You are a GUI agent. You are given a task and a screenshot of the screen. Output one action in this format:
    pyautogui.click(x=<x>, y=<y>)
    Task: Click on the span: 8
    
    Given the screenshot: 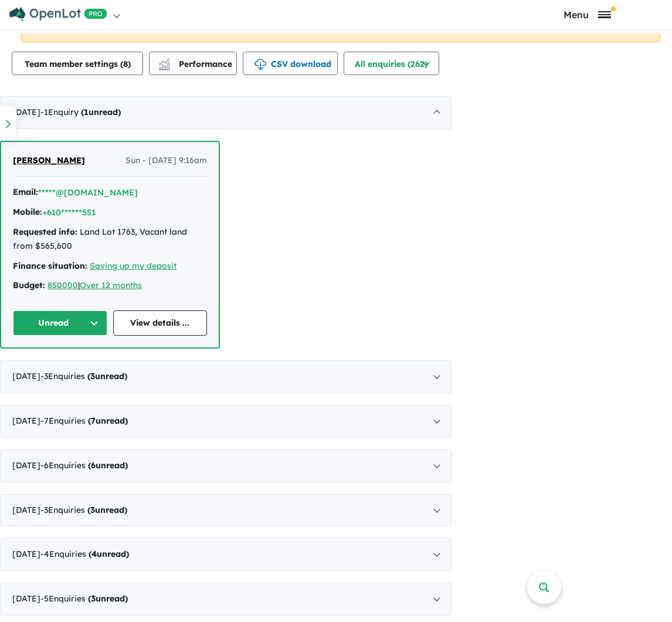 What is the action you would take?
    pyautogui.click(x=126, y=64)
    